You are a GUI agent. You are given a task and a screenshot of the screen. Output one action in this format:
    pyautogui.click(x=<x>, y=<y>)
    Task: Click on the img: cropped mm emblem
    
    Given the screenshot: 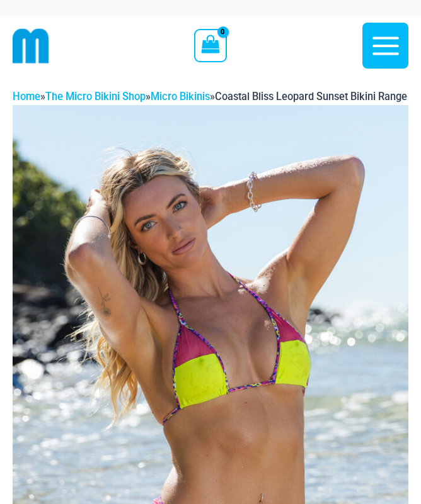 What is the action you would take?
    pyautogui.click(x=31, y=46)
    